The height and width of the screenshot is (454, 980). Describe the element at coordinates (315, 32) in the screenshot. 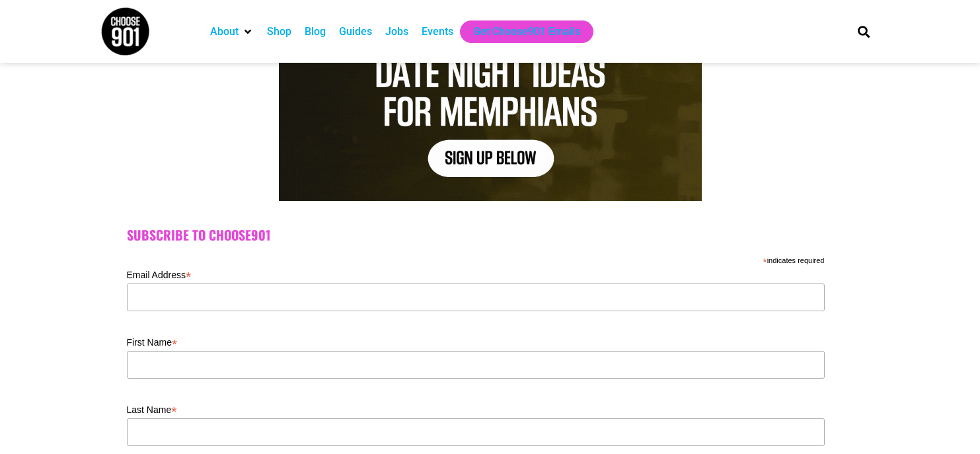

I see `a: Blog` at that location.